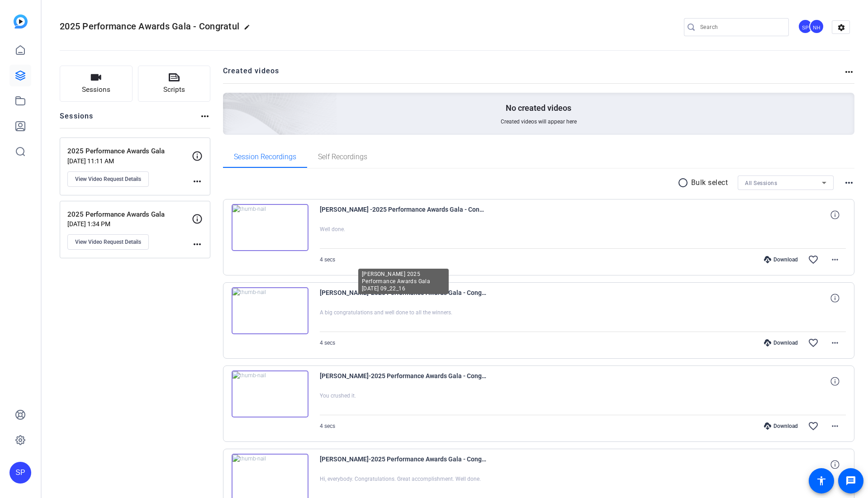 The width and height of the screenshot is (868, 498). I want to click on span: 2025 Performance Awards Gala - Congratul, so click(149, 26).